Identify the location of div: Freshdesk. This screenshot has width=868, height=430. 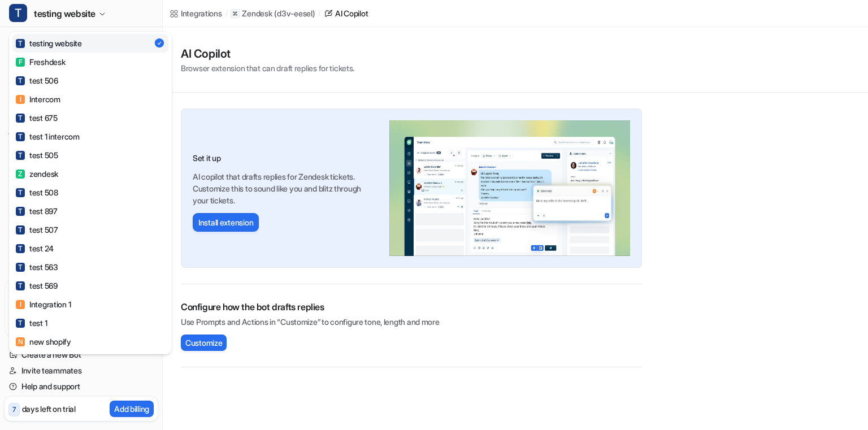
(40, 61).